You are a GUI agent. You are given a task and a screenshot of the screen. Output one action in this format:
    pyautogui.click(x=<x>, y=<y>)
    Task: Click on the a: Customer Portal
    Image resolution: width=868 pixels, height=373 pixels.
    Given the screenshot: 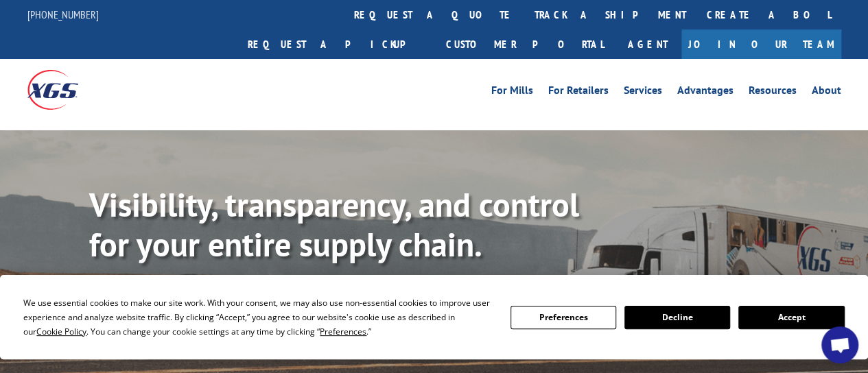 What is the action you would take?
    pyautogui.click(x=525, y=44)
    